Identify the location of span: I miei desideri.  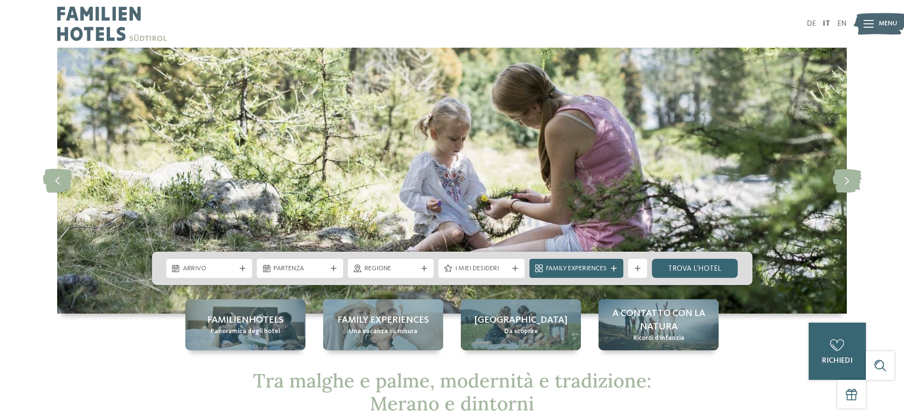
(481, 269).